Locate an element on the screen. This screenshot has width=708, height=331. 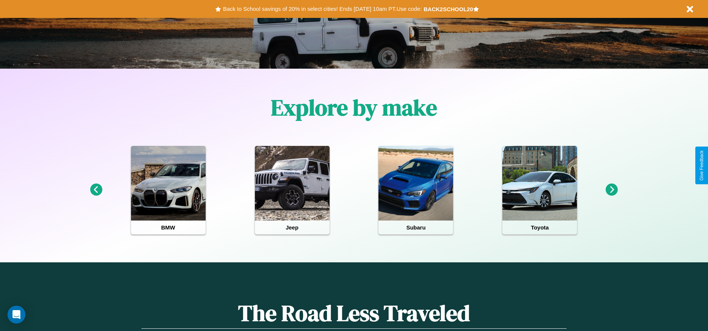
h4: BMW is located at coordinates (168, 227).